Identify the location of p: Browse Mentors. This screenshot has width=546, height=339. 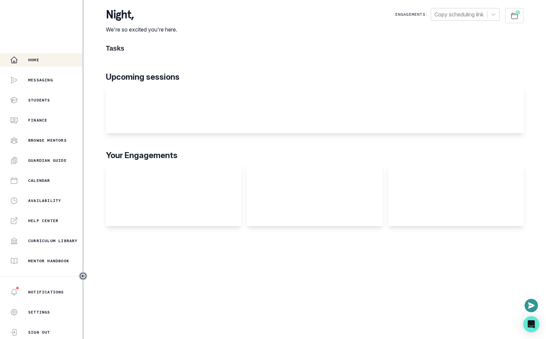
(47, 140).